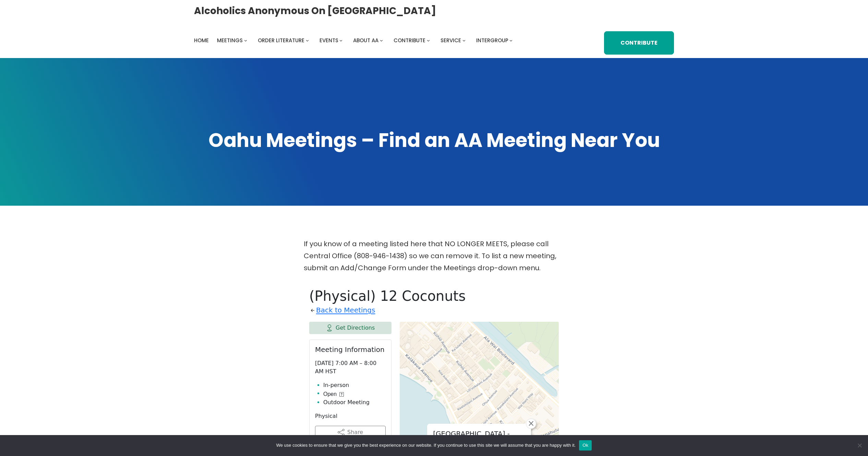 The width and height of the screenshot is (868, 456). I want to click on button: Ok, so click(585, 445).